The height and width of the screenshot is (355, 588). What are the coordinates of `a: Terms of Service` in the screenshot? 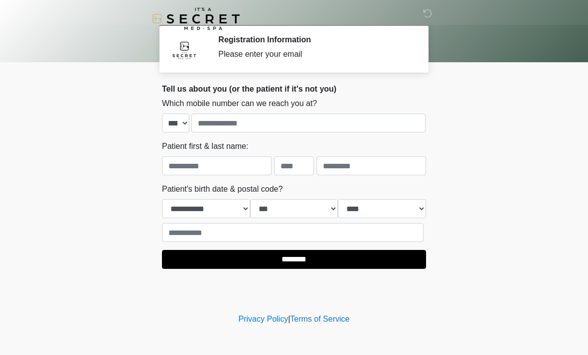 It's located at (319, 319).